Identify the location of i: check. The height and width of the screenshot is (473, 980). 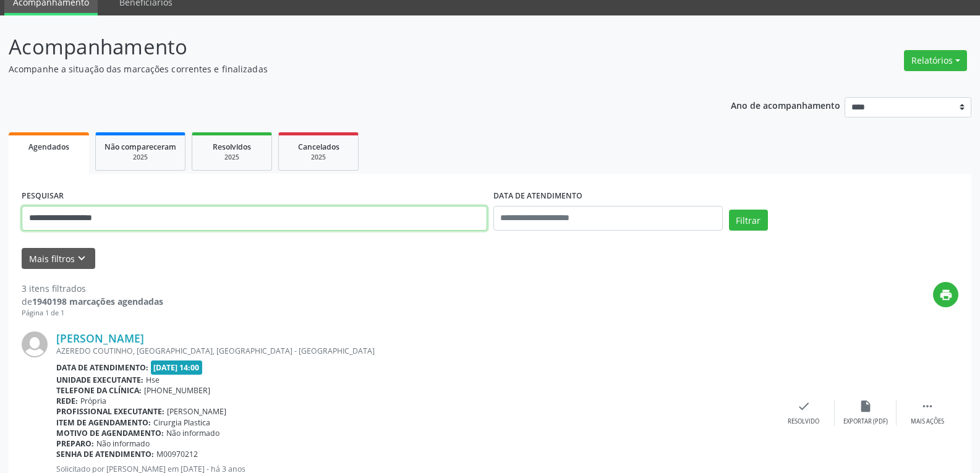
(804, 407).